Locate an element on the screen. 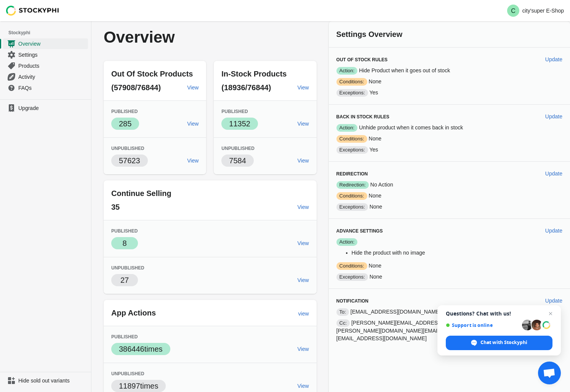 Image resolution: width=570 pixels, height=392 pixels. span: Avatar with initials C is located at coordinates (513, 11).